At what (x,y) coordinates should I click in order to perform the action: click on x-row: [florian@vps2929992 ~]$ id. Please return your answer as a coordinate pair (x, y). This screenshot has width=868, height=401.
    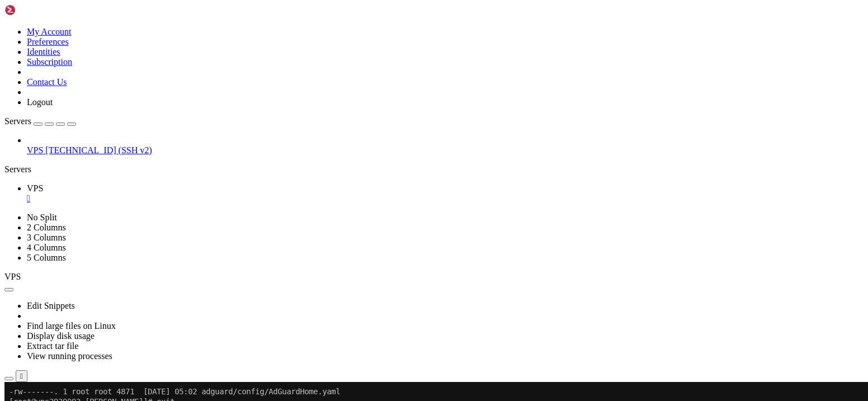
    Looking at the image, I should click on (363, 40).